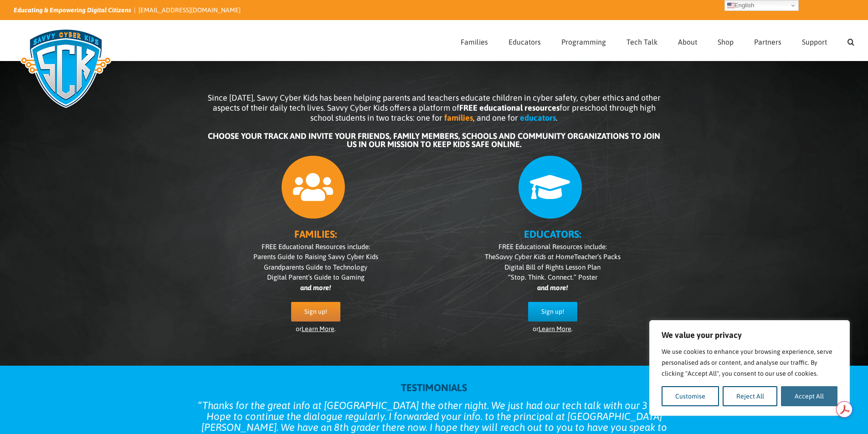 This screenshot has width=868, height=434. What do you see at coordinates (583, 42) in the screenshot?
I see `span: Programming` at bounding box center [583, 42].